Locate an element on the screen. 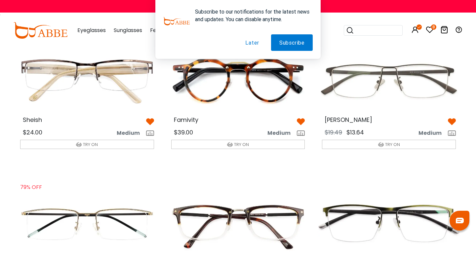 The width and height of the screenshot is (476, 257). span: $13.64 is located at coordinates (355, 132).